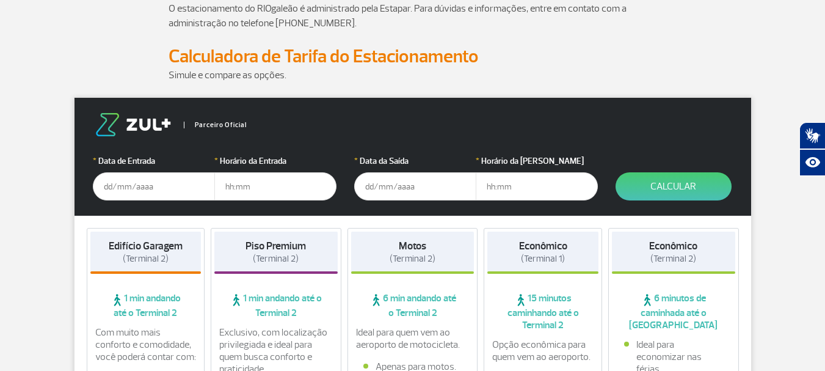  What do you see at coordinates (543, 312) in the screenshot?
I see `span: 15 minutos caminhando até o Terminal 2` at bounding box center [543, 312].